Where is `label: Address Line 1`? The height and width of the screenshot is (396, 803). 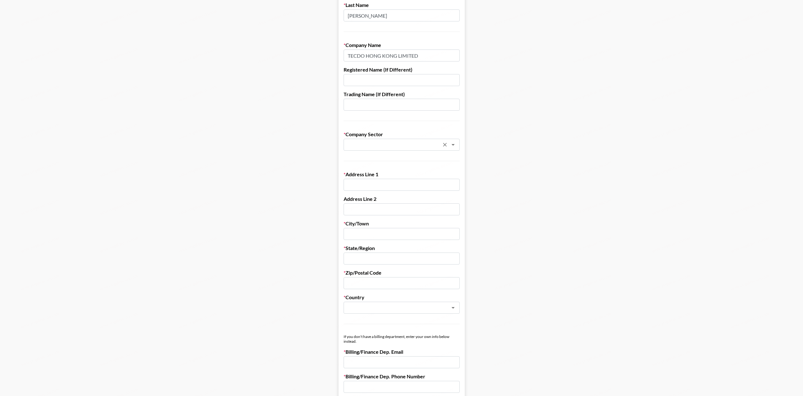
label: Address Line 1 is located at coordinates (402, 174).